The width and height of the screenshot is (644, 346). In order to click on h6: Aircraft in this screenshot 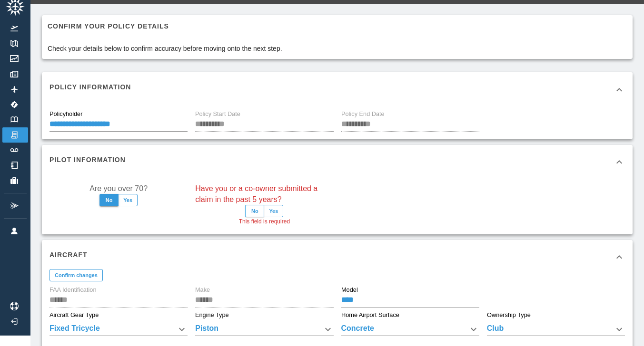, I will do `click(68, 255)`.